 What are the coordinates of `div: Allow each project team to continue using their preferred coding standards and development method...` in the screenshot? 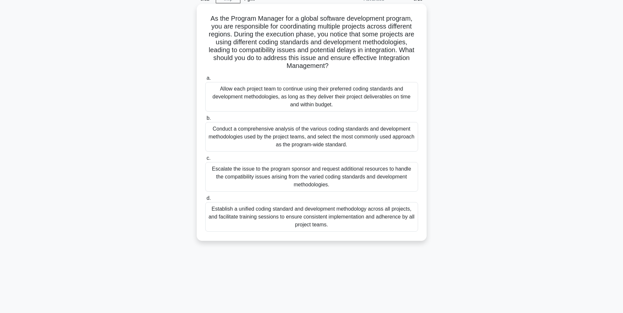 It's located at (311, 97).